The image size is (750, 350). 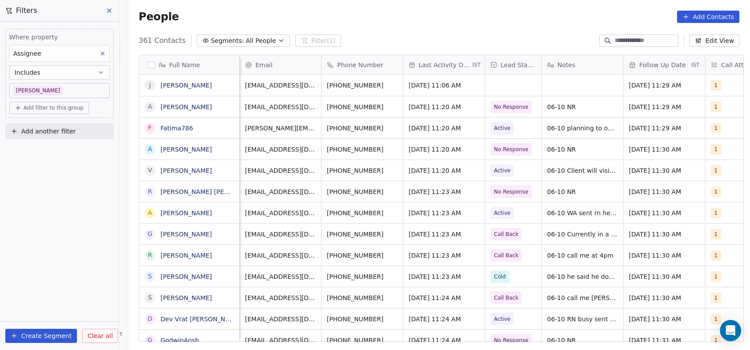 I want to click on div: Phone Number, so click(x=362, y=65).